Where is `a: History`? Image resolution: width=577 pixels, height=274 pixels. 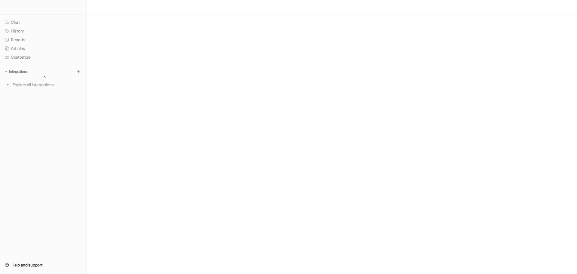 a: History is located at coordinates (43, 31).